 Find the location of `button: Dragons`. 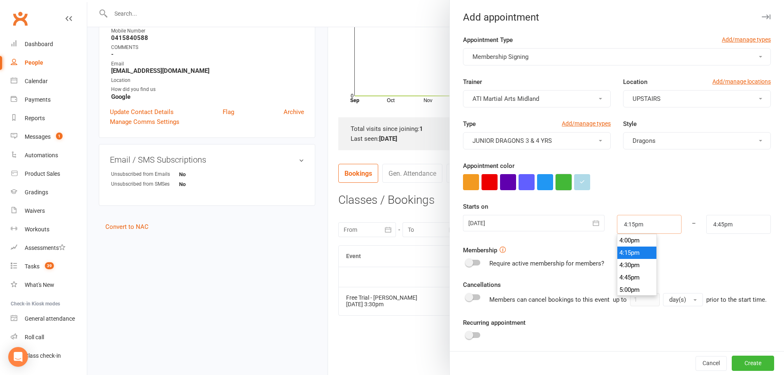

button: Dragons is located at coordinates (697, 141).